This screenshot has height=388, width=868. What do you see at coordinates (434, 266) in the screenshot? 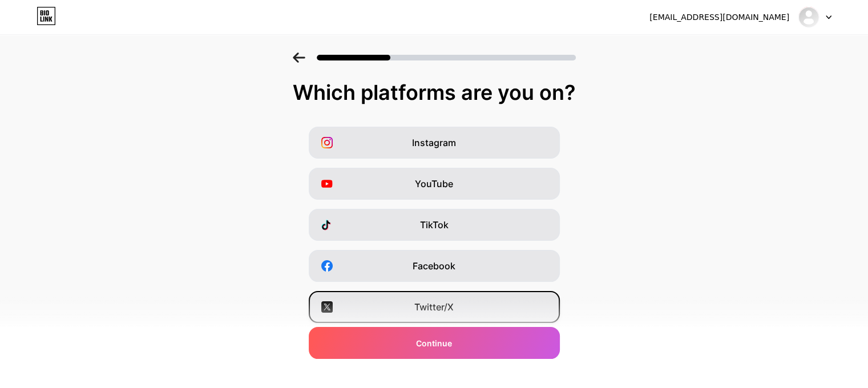
I see `span: Facebook` at bounding box center [434, 266].